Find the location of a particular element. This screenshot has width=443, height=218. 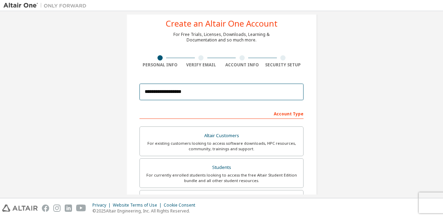

div: Altair Customers is located at coordinates (221, 136).